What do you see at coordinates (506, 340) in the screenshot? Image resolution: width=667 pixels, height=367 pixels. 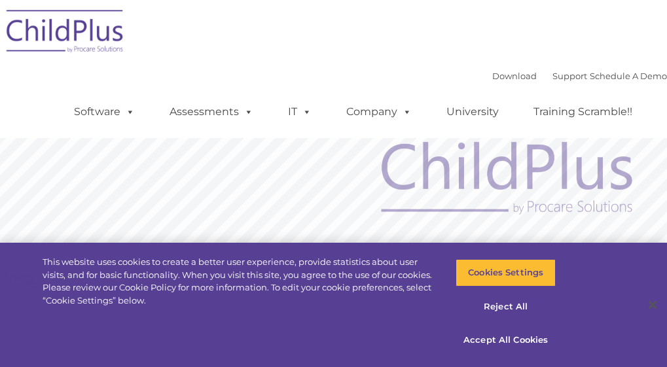 I see `button: Accept All Cookies` at bounding box center [506, 340].